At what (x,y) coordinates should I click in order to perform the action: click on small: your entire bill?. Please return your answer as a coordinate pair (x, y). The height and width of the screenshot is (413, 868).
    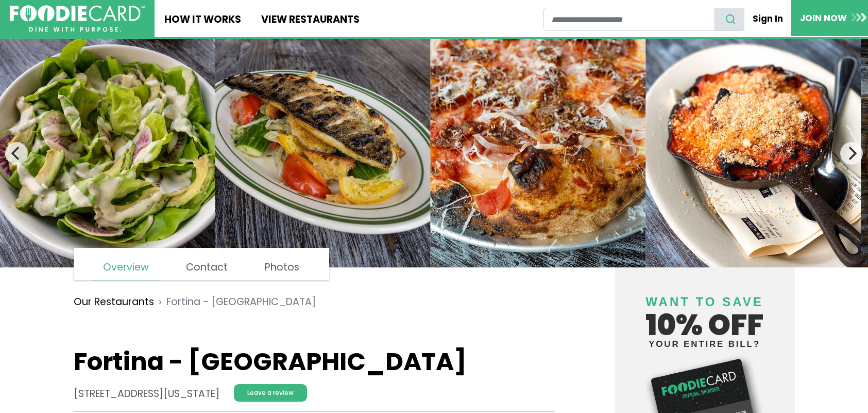
    Looking at the image, I should click on (705, 343).